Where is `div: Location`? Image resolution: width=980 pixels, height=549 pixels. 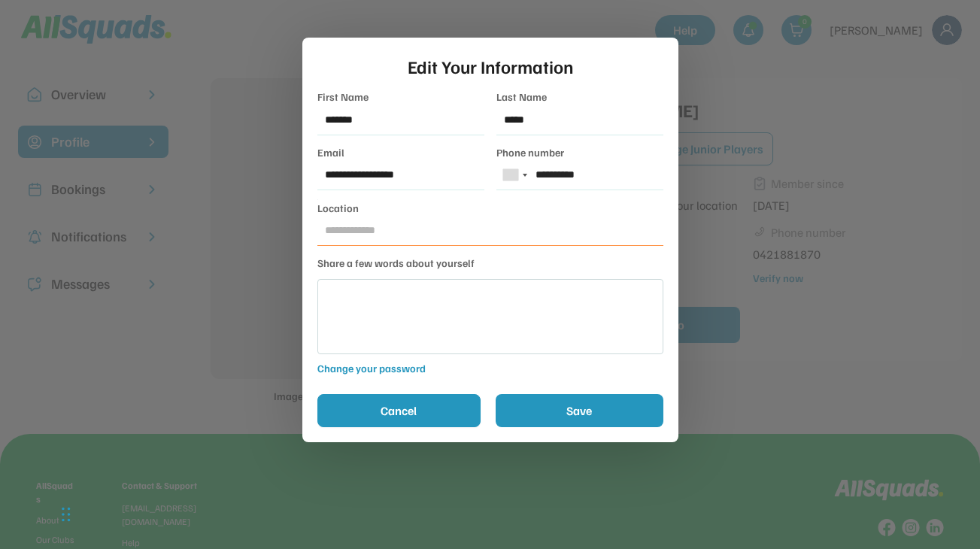
div: Location is located at coordinates (337, 208).